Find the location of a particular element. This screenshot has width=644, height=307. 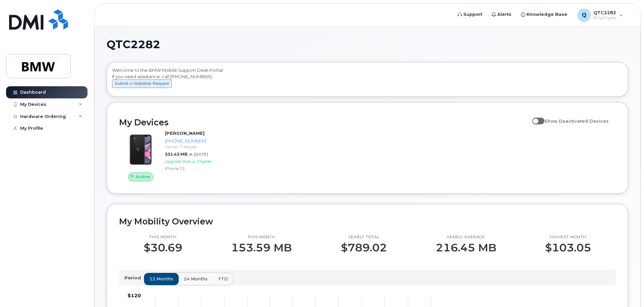

span: QTC2282 is located at coordinates (133, 44).